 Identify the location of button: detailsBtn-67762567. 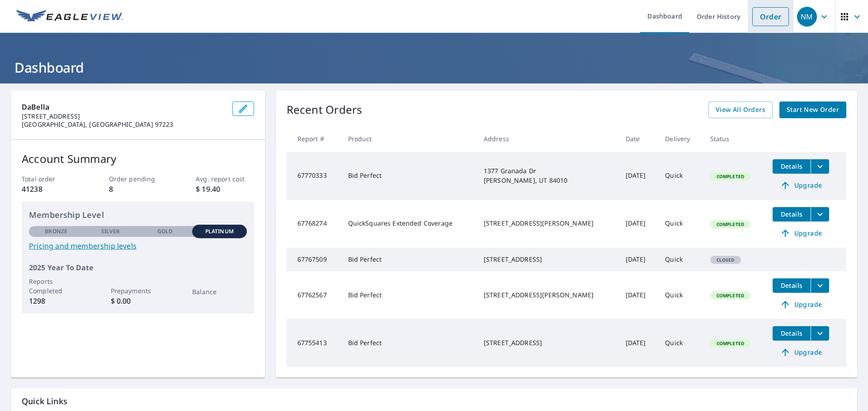
(792, 286).